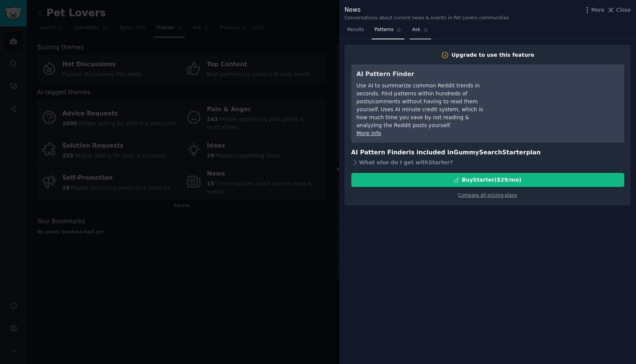 Image resolution: width=636 pixels, height=364 pixels. I want to click on h3: AI Pattern Finder is included in plan, so click(488, 152).